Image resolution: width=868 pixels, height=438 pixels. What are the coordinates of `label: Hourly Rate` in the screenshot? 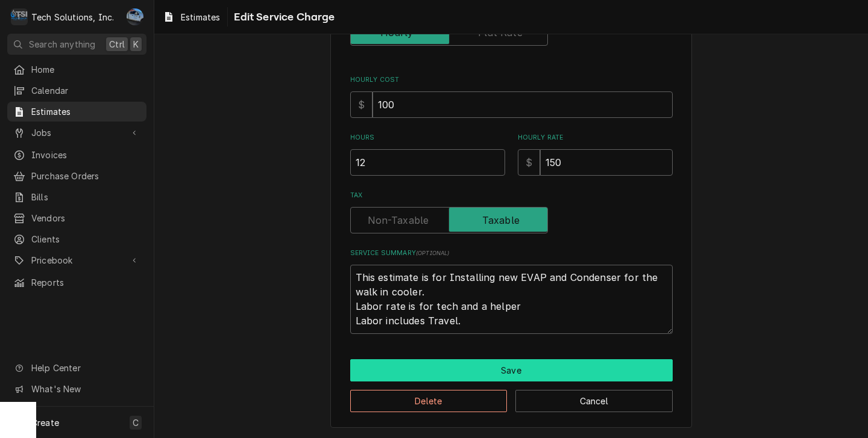 It's located at (595, 138).